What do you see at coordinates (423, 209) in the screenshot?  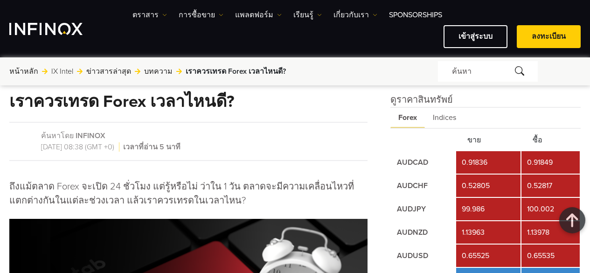 I see `td: AUDJPY` at bounding box center [423, 209].